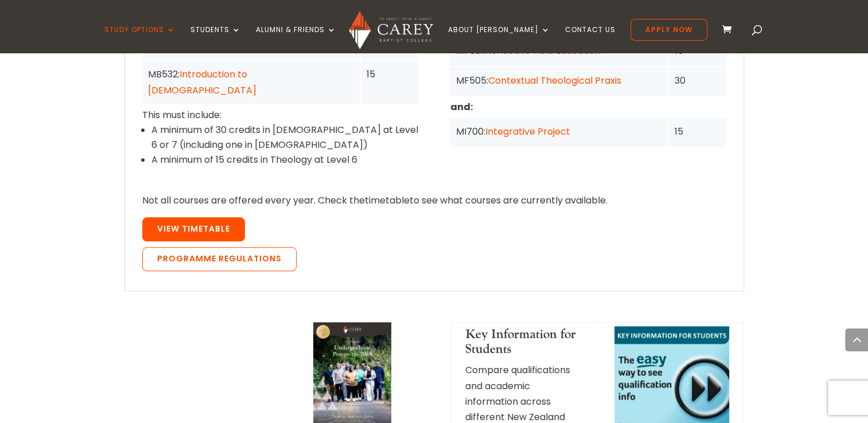  I want to click on div: MF505:, so click(558, 80).